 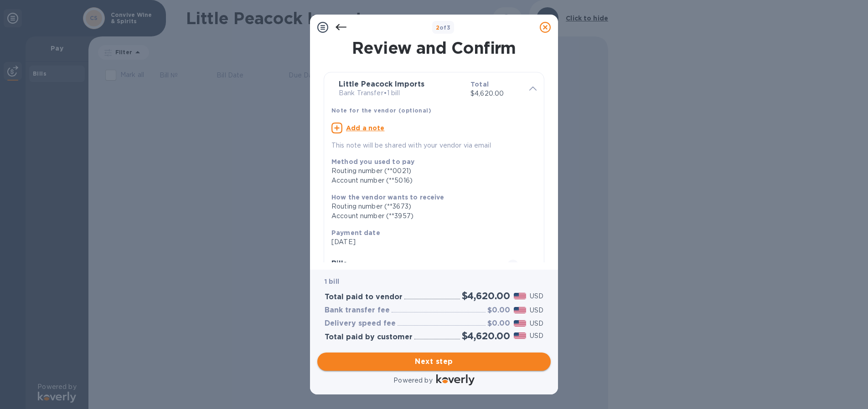 I want to click on span: Next step, so click(x=434, y=362).